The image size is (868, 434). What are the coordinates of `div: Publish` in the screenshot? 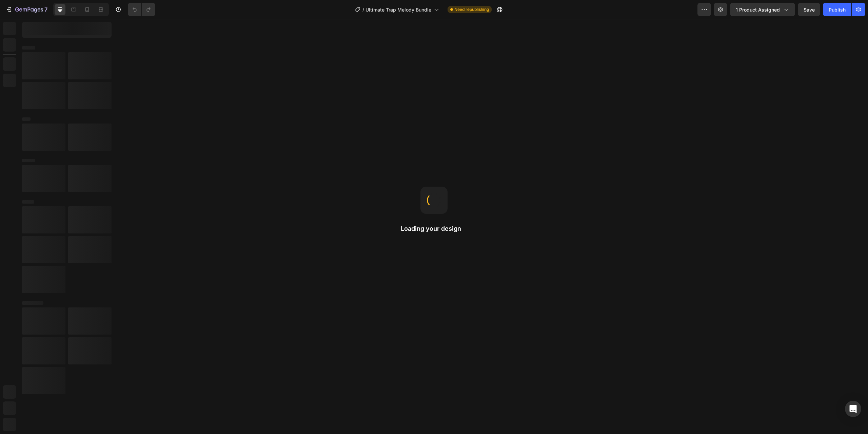 It's located at (837, 10).